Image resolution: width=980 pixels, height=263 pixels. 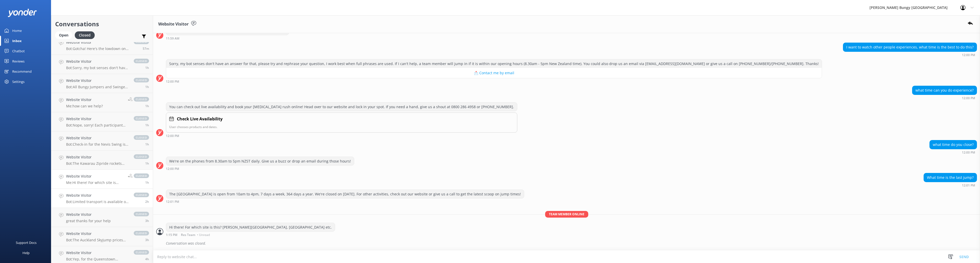 What do you see at coordinates (147, 202) in the screenshot?
I see `span: Sep 07 2025 12:56pm (UTC +12:00) Pacific/Auckland` at bounding box center [147, 202].